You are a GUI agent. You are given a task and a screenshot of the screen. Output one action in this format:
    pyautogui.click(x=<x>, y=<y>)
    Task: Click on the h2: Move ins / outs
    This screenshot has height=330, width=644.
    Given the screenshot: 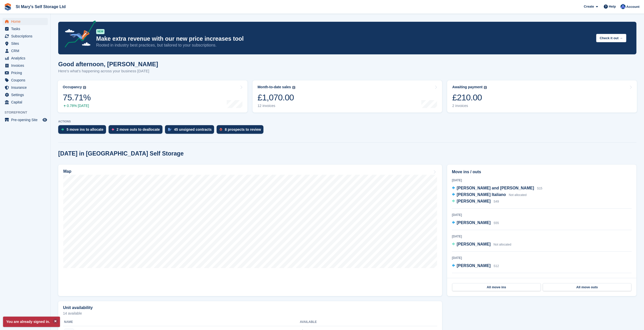 What is the action you would take?
    pyautogui.click(x=542, y=172)
    